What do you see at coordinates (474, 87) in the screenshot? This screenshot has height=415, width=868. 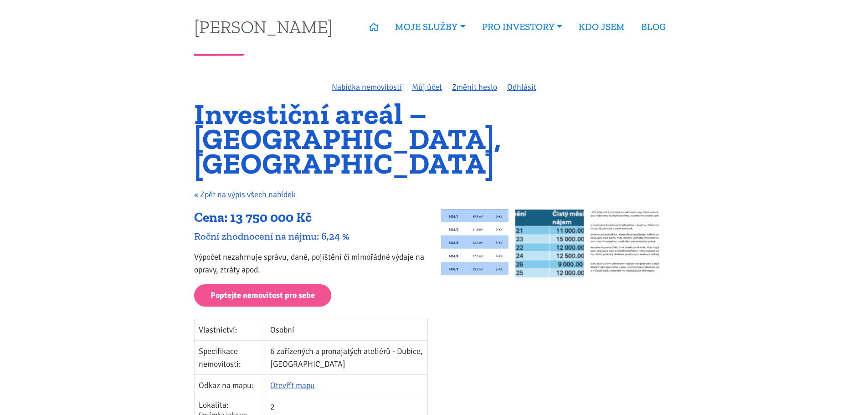 I see `a: Změnit heslo` at bounding box center [474, 87].